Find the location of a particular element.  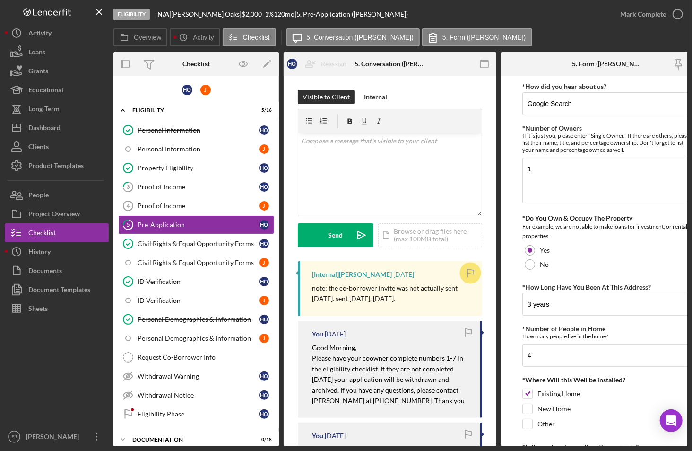

button: Loans is located at coordinates (57, 52).